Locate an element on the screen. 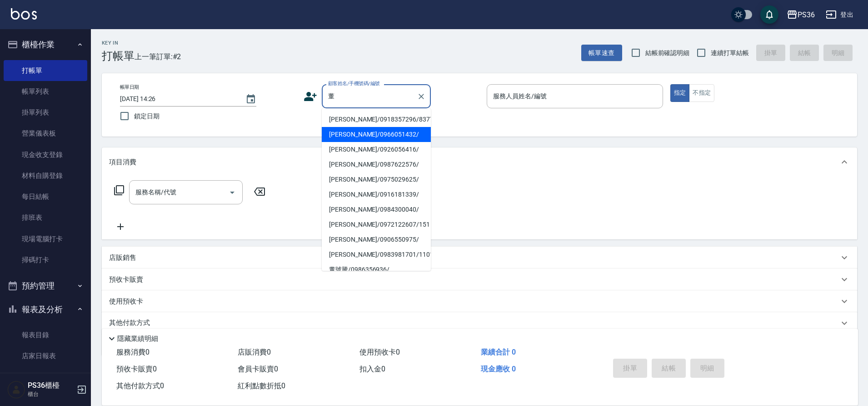 The image size is (868, 406). img: Person is located at coordinates (16, 390).